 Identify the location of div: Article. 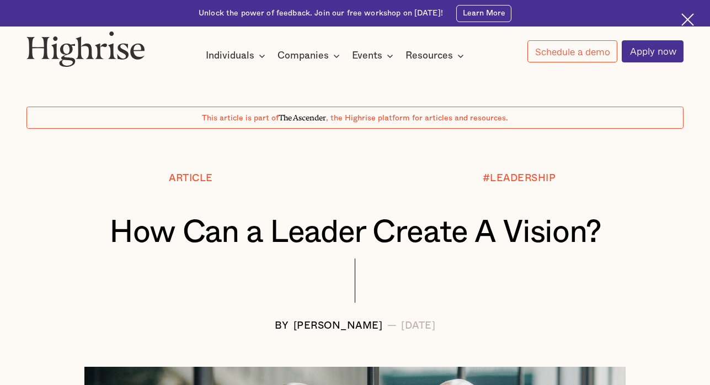
(191, 178).